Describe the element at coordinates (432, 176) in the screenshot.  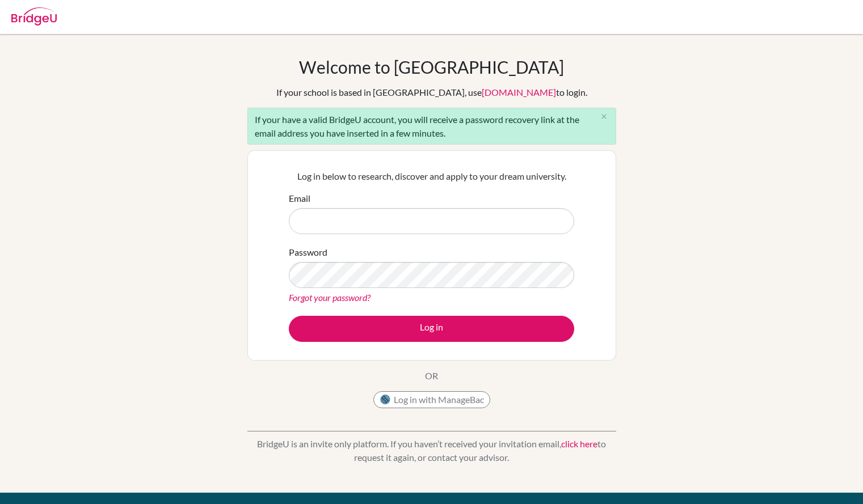
I see `p: Log in below to research, discover and apply to your dream university.` at that location.